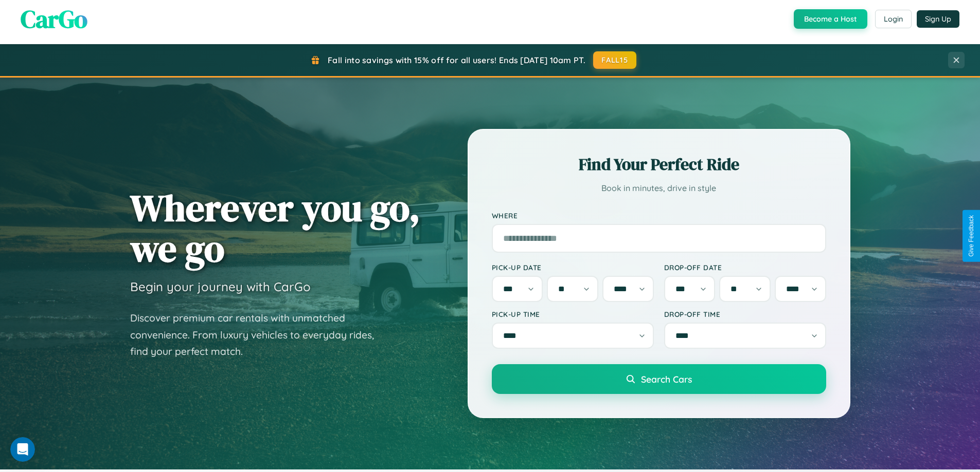  Describe the element at coordinates (572, 314) in the screenshot. I see `label: Pick-up Time` at that location.